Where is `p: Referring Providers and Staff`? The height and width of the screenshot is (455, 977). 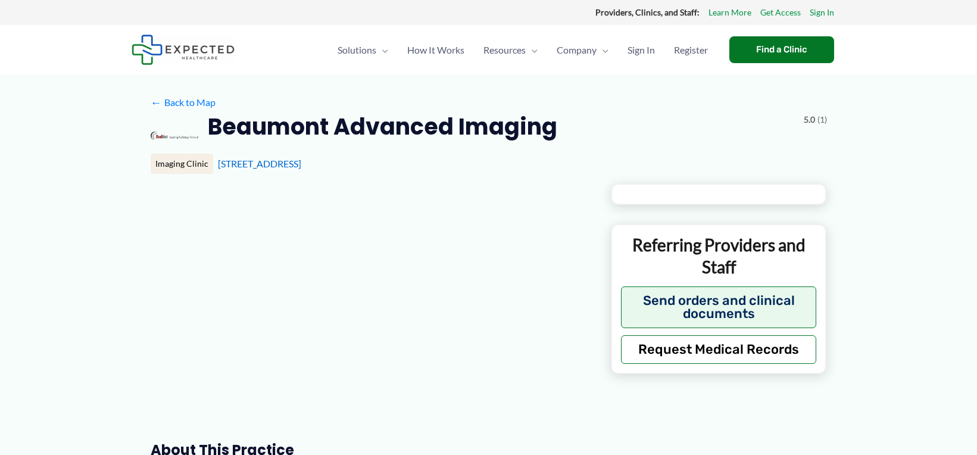 p: Referring Providers and Staff is located at coordinates (719, 256).